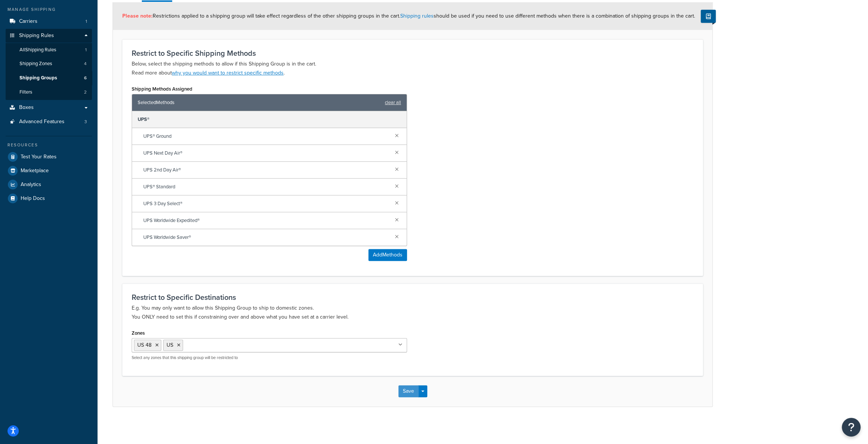 The image size is (868, 444). What do you see at coordinates (162, 88) in the screenshot?
I see `label: Shipping Methods Assigned` at bounding box center [162, 88].